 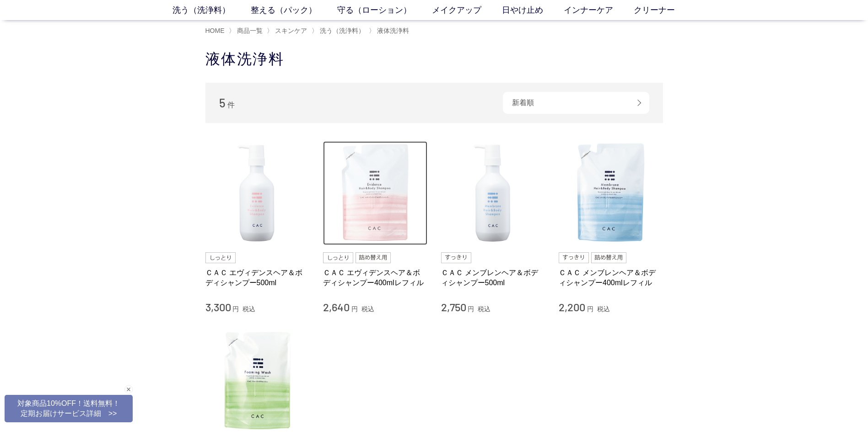 What do you see at coordinates (392, 31) in the screenshot?
I see `a: 液体洗浄料` at bounding box center [392, 31].